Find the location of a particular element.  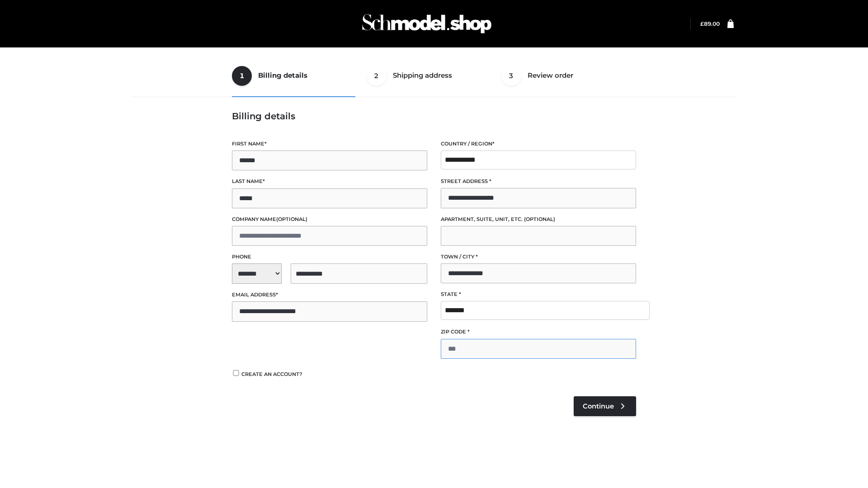

span: Create an account? is located at coordinates (272, 374).